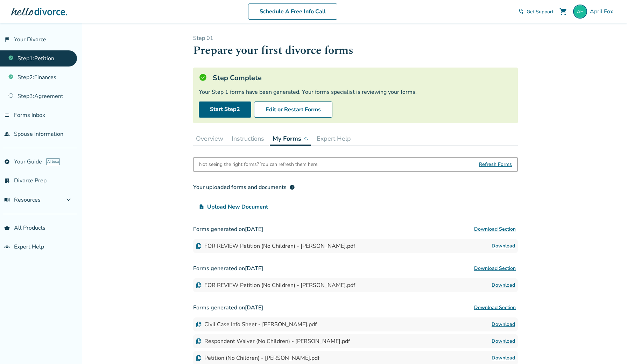  What do you see at coordinates (7, 162) in the screenshot?
I see `span: explore` at bounding box center [7, 162].